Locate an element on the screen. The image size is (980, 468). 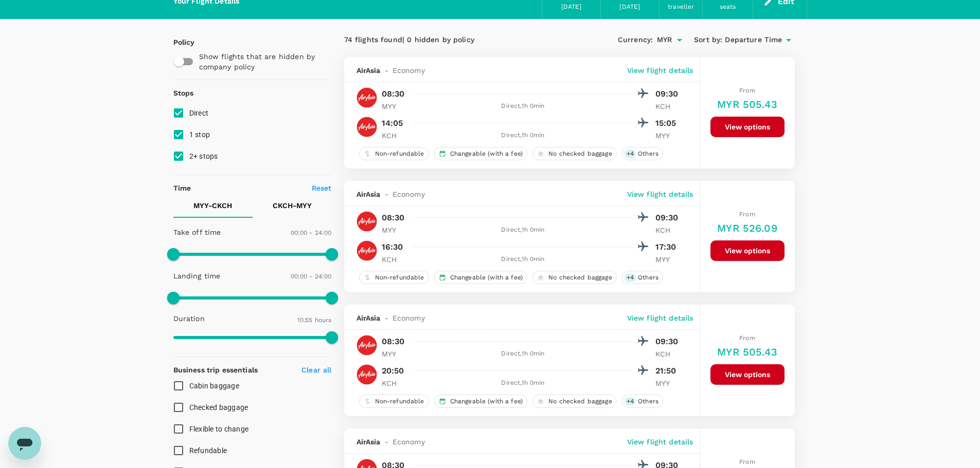
span: 1 stop is located at coordinates (200, 134).